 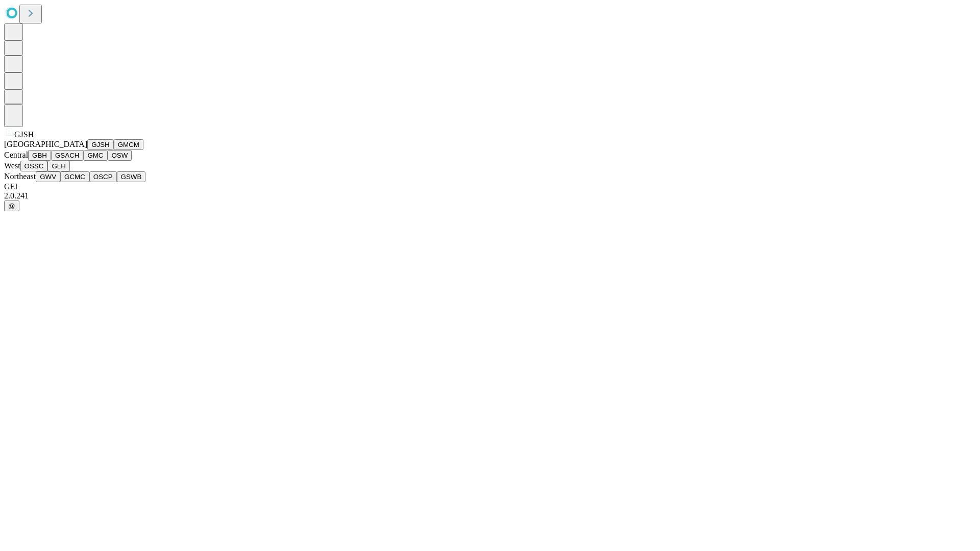 What do you see at coordinates (58, 166) in the screenshot?
I see `button: GLH` at bounding box center [58, 166].